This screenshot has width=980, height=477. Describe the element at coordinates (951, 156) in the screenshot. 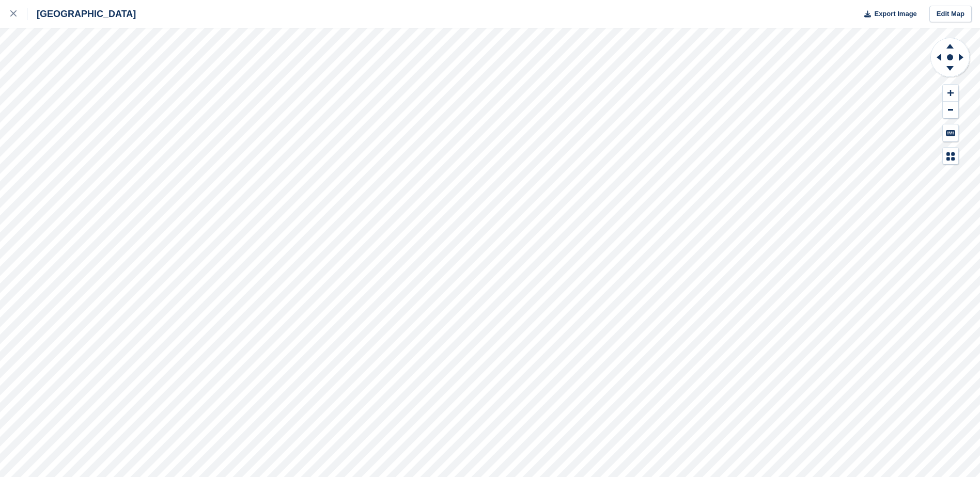

I see `button: Map Legend` at that location.